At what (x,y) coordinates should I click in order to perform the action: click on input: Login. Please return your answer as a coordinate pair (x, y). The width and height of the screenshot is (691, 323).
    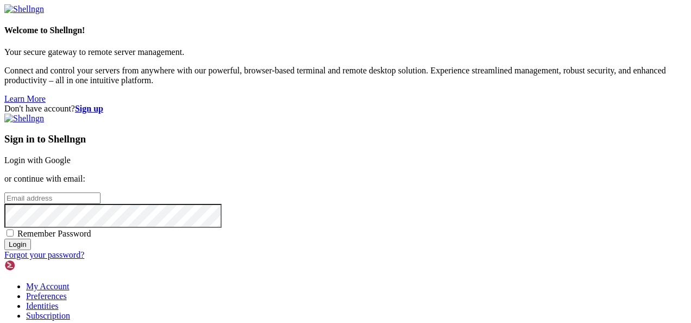
    Looking at the image, I should click on (17, 244).